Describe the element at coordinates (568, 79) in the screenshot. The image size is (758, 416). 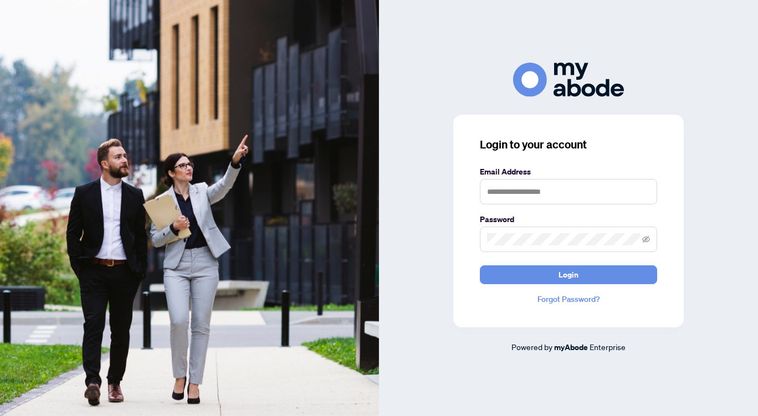
I see `img: ma-logo` at that location.